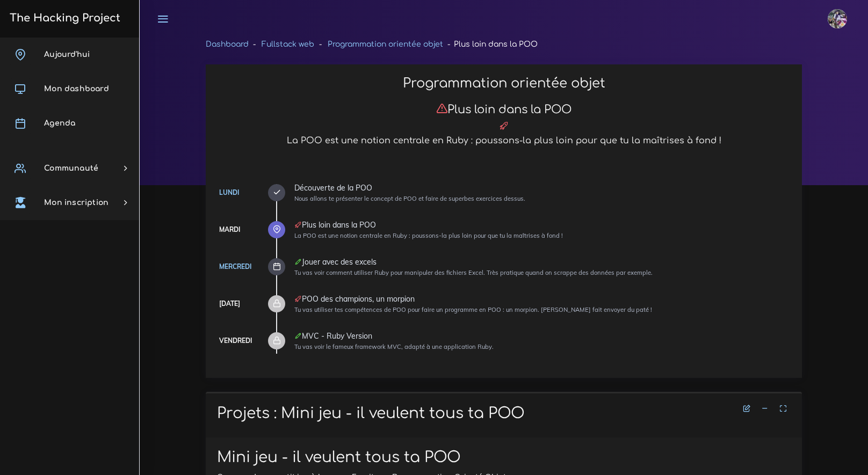 This screenshot has width=868, height=475. Describe the element at coordinates (288, 44) in the screenshot. I see `a: Fullstack web` at that location.